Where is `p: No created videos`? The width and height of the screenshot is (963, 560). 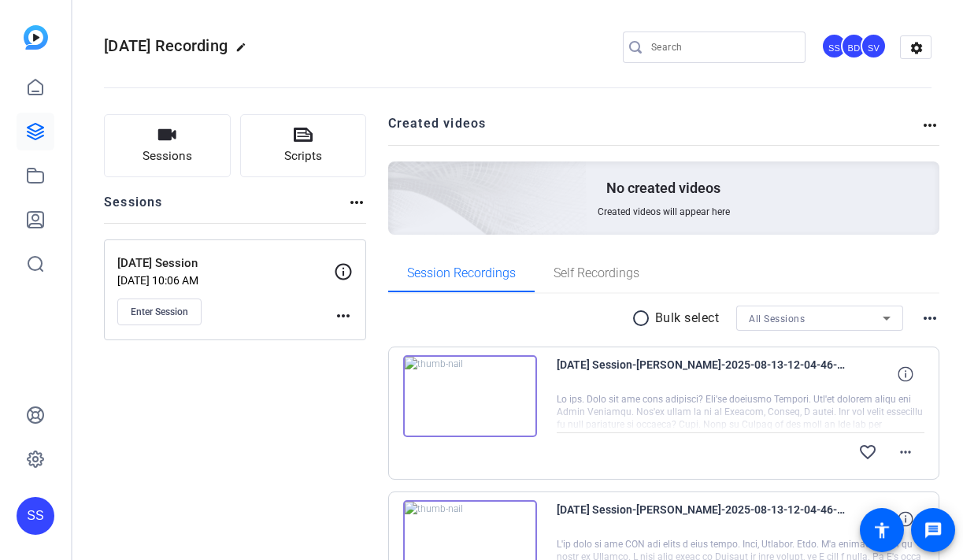 p: No created videos is located at coordinates (664, 188).